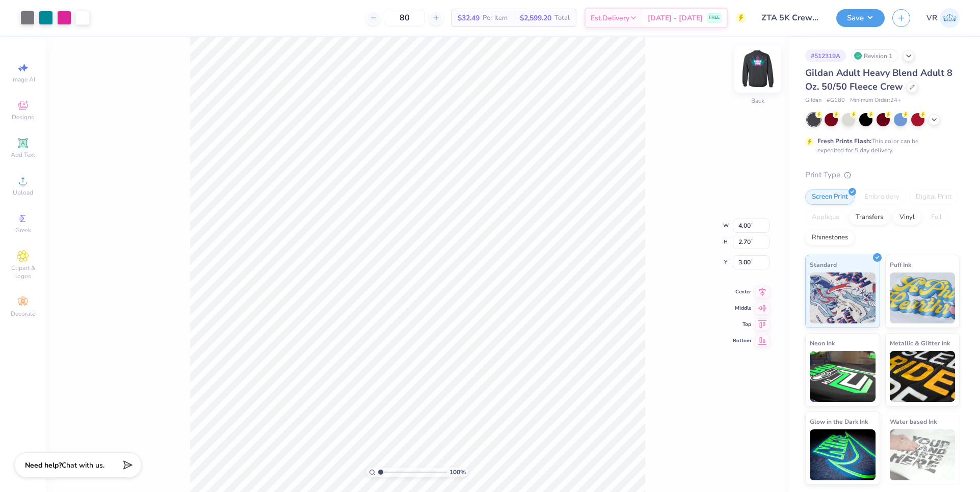  Describe the element at coordinates (742, 324) in the screenshot. I see `span: Top` at that location.